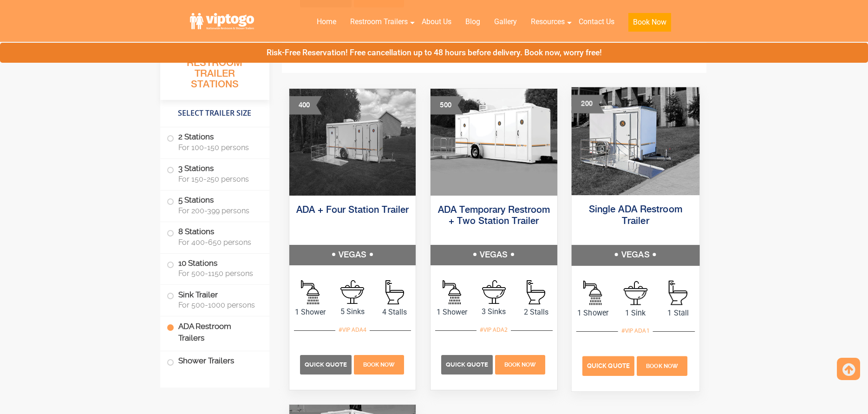 The height and width of the screenshot is (414, 868). Describe the element at coordinates (219, 305) in the screenshot. I see `span: For 500-1000 persons` at that location.